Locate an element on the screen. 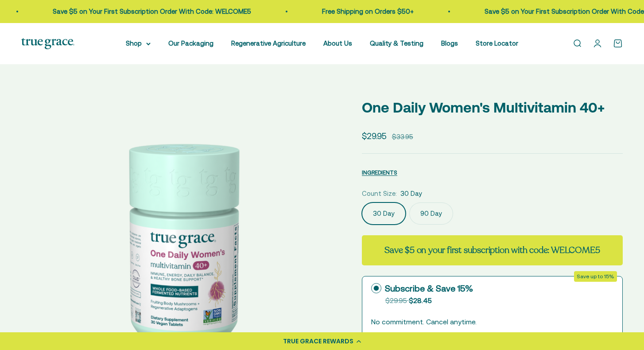  a: Store Locator is located at coordinates (497, 43).